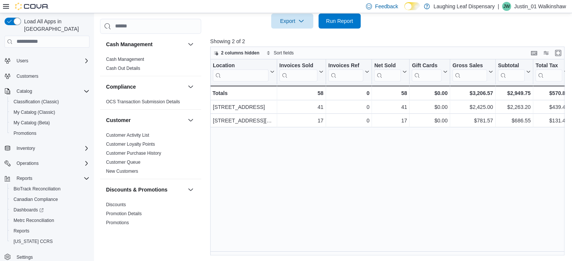 This screenshot has height=261, width=572. Describe the element at coordinates (346, 65) in the screenshot. I see `div: Invoices Ref` at that location.